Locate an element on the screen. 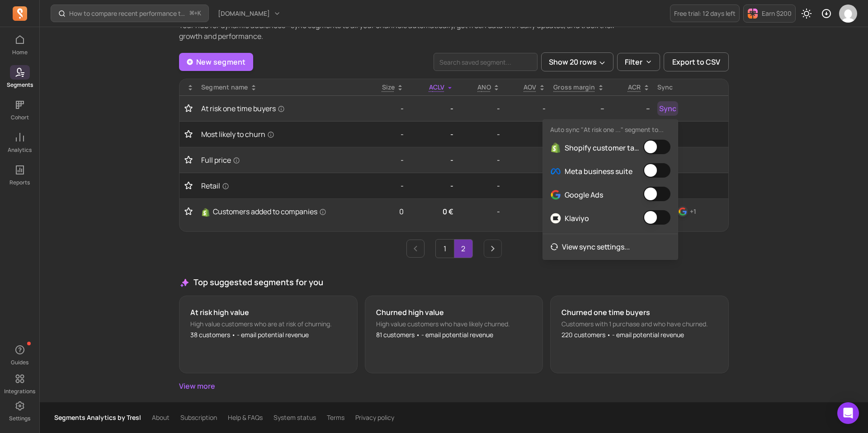  span: Retail is located at coordinates (215, 186).